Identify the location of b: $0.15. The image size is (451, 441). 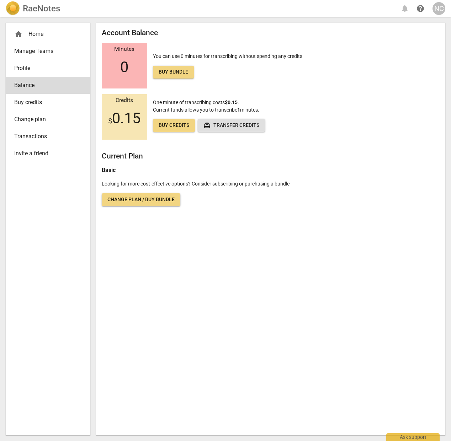
(231, 102).